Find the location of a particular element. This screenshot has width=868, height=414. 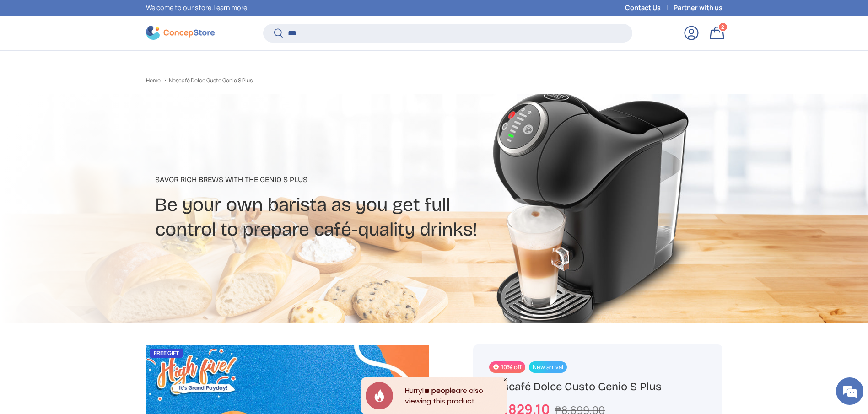

a: Partner with us is located at coordinates (698, 8).